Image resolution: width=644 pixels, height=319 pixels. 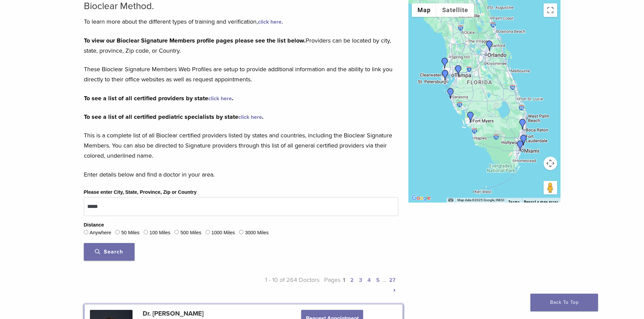 I want to click on a: 5, so click(x=378, y=280).